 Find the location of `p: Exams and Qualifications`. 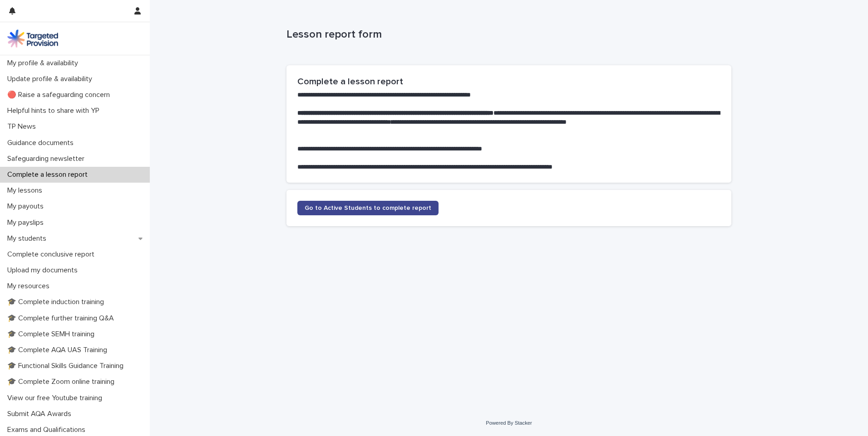

p: Exams and Qualifications is located at coordinates (48, 430).